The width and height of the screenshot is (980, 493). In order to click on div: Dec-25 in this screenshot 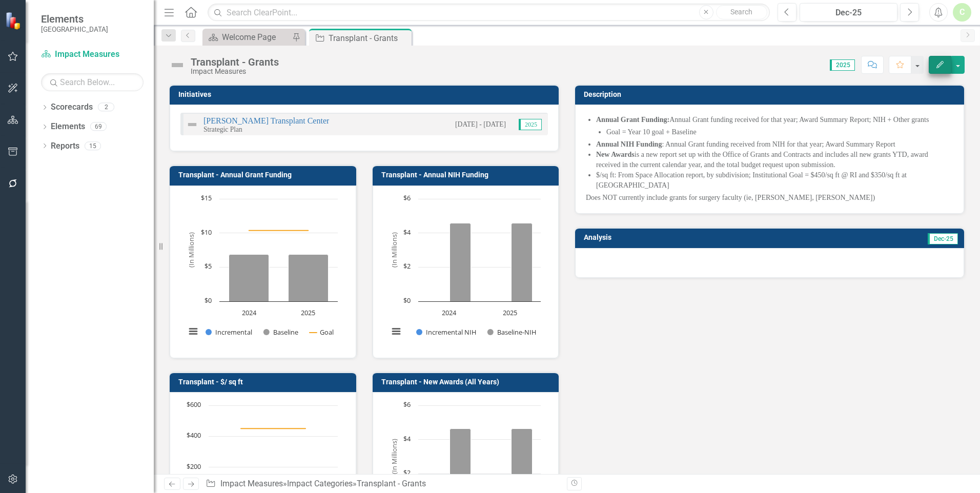, I will do `click(848, 13)`.